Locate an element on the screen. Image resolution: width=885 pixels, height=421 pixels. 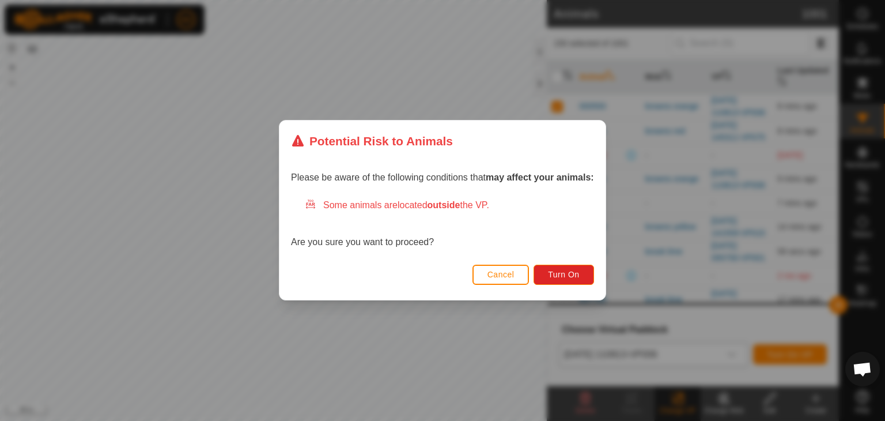
div: Open chat is located at coordinates (862, 369).